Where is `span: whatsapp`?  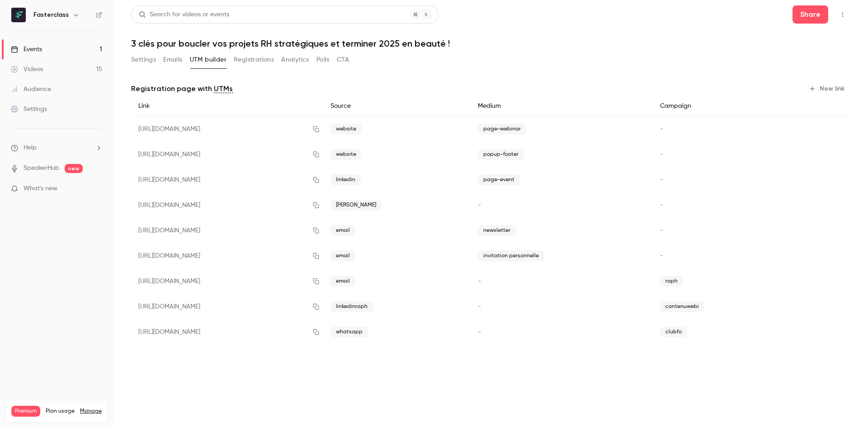 span: whatsapp is located at coordinates (349, 332).